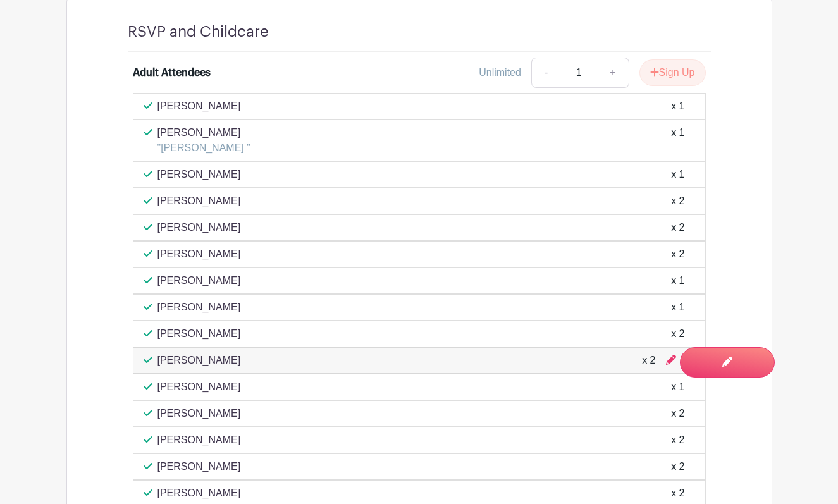  I want to click on div: Unlimited, so click(499, 72).